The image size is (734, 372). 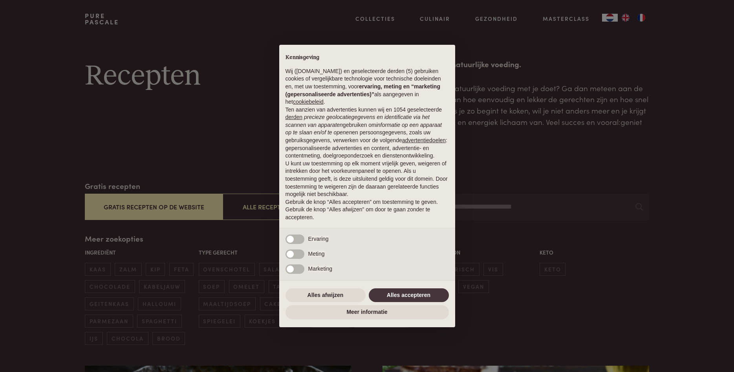 What do you see at coordinates (294, 117) in the screenshot?
I see `button: derden` at bounding box center [294, 117].